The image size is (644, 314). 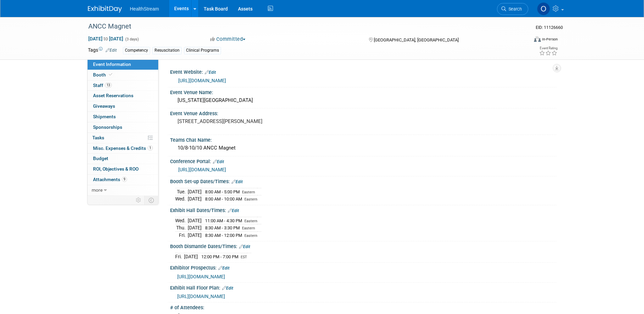 I want to click on div: Conference Portal:, so click(x=363, y=161).